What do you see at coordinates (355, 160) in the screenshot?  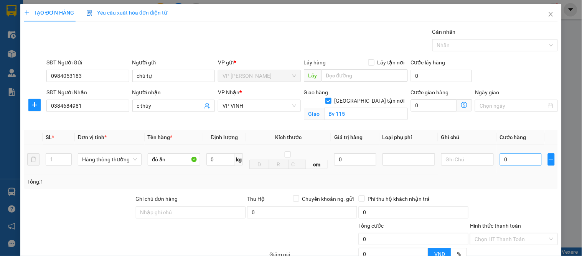 I see `input: 0` at bounding box center [355, 160].